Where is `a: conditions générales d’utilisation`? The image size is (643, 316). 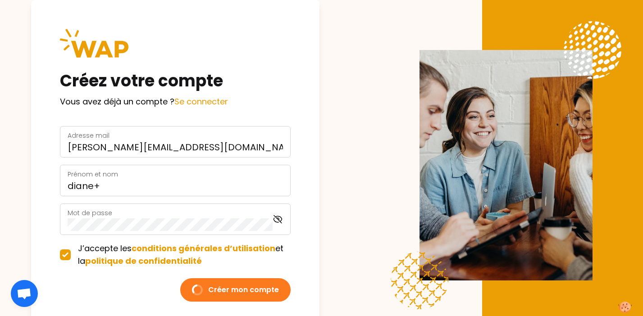
a: conditions générales d’utilisation is located at coordinates (203, 248).